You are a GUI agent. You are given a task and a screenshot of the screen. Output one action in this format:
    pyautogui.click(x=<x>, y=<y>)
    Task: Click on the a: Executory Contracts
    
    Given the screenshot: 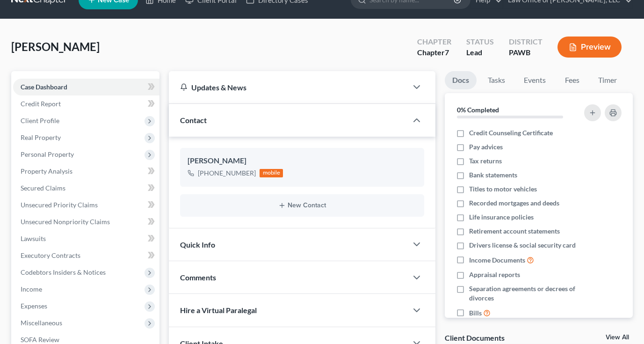 What is the action you would take?
    pyautogui.click(x=86, y=255)
    